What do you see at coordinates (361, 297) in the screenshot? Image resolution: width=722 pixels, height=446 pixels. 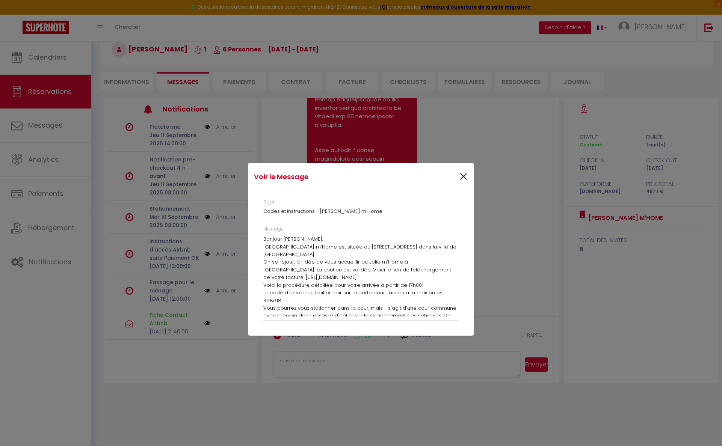 I see `p: Le code d'entrée du boitier noir sur la porte pour l'accès à la maison est : 398618` at bounding box center [361, 297].